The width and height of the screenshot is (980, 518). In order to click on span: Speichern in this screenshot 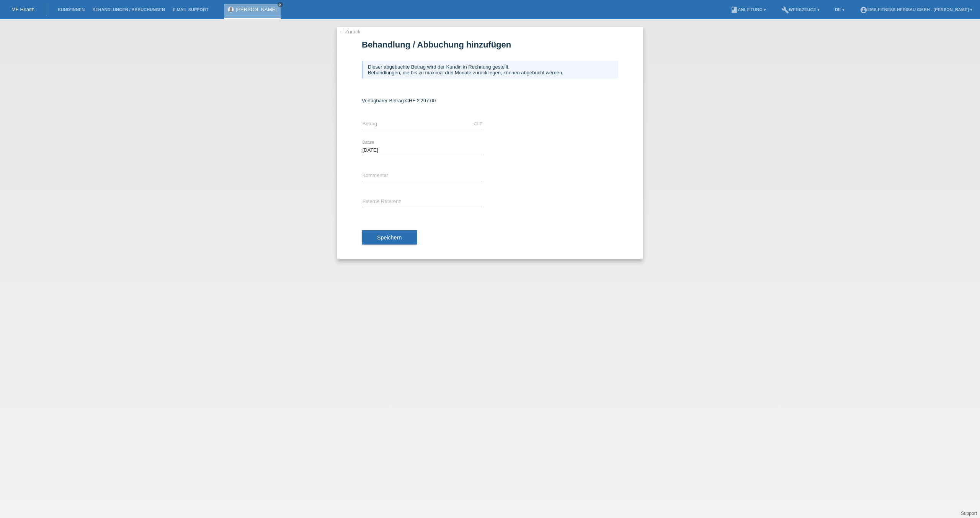, I will do `click(390, 237)`.